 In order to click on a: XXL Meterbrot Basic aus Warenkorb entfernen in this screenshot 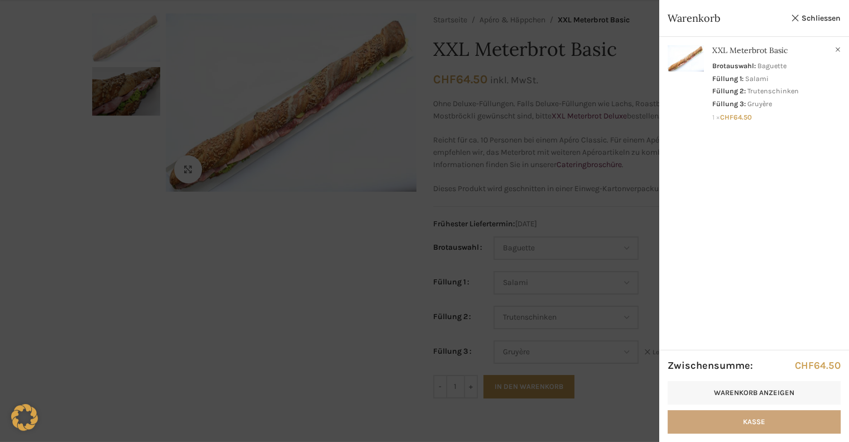, I will do `click(838, 50)`.